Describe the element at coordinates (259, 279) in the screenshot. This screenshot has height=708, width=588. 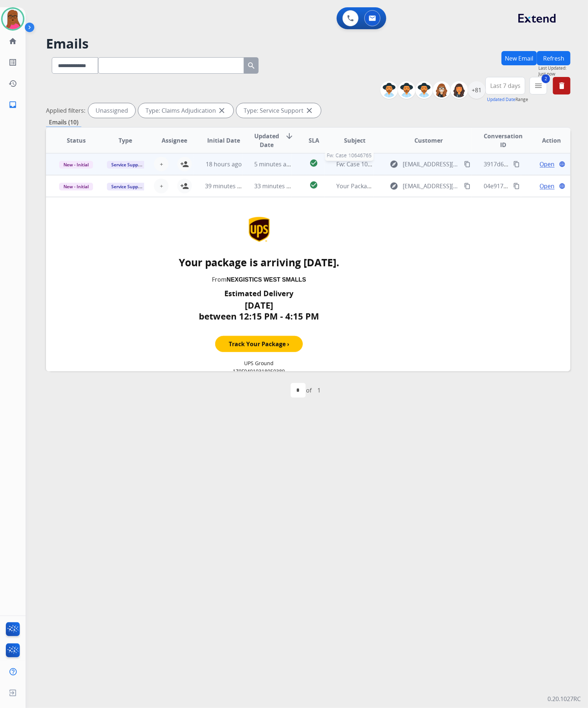
I see `span: From` at that location.